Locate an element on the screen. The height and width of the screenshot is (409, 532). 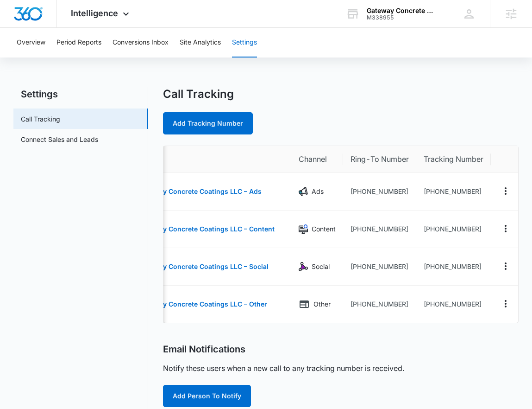
img: Social is located at coordinates (303, 267).